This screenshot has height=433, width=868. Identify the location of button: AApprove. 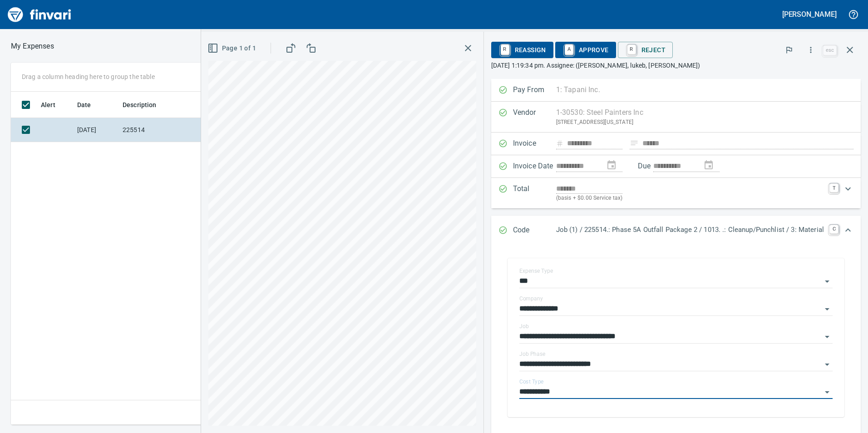
(586, 50).